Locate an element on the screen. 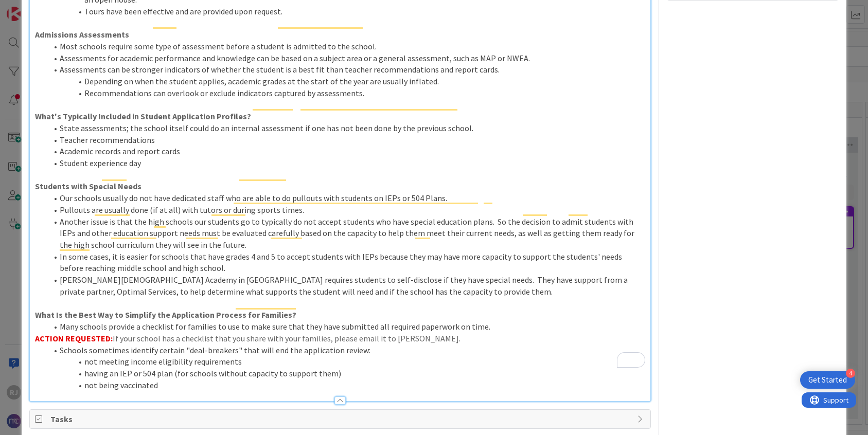 This screenshot has width=868, height=435. li: Most schools require some type of assessment before a student is admitted to the school. is located at coordinates (346, 46).